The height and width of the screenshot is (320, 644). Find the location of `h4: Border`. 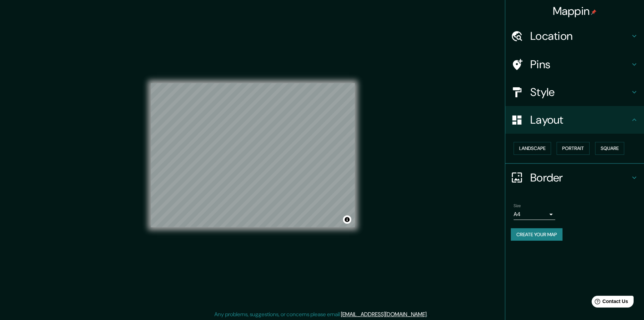

h4: Border is located at coordinates (581, 178).